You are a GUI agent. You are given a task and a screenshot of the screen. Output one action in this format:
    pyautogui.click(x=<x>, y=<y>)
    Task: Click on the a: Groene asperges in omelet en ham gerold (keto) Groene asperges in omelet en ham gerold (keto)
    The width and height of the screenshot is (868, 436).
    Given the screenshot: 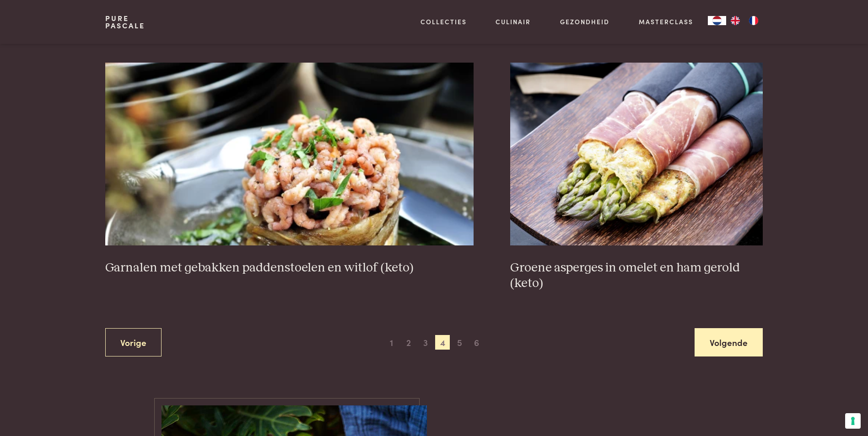 What is the action you would take?
    pyautogui.click(x=636, y=177)
    